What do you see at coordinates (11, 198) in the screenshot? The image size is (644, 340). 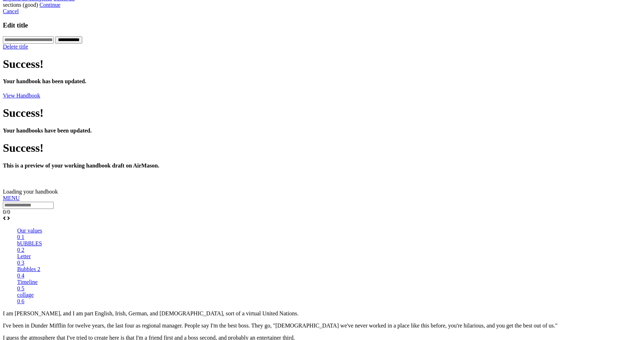 I see `a: MENU` at bounding box center [11, 198].